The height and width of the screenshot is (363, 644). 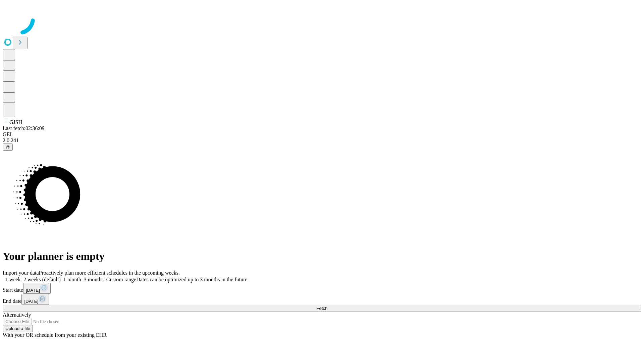 What do you see at coordinates (121, 279) in the screenshot?
I see `span: Custom range` at bounding box center [121, 279].